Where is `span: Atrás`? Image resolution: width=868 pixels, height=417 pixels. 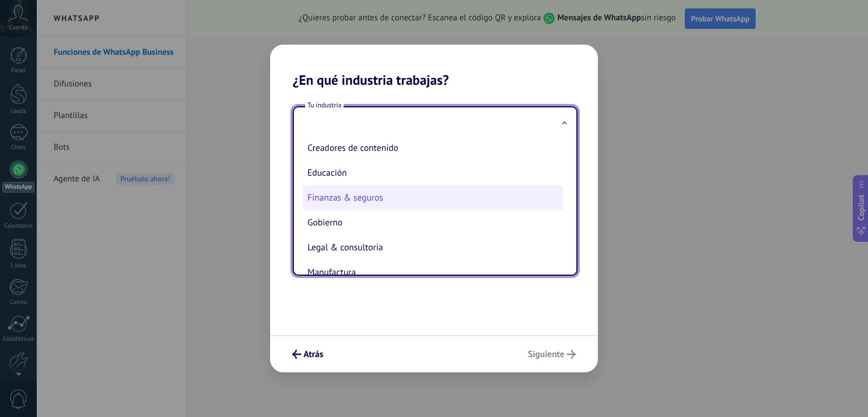
span: Atrás is located at coordinates (313, 355).